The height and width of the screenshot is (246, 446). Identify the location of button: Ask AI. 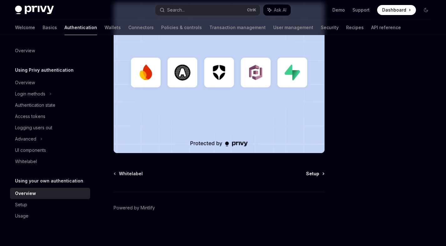
(277, 10).